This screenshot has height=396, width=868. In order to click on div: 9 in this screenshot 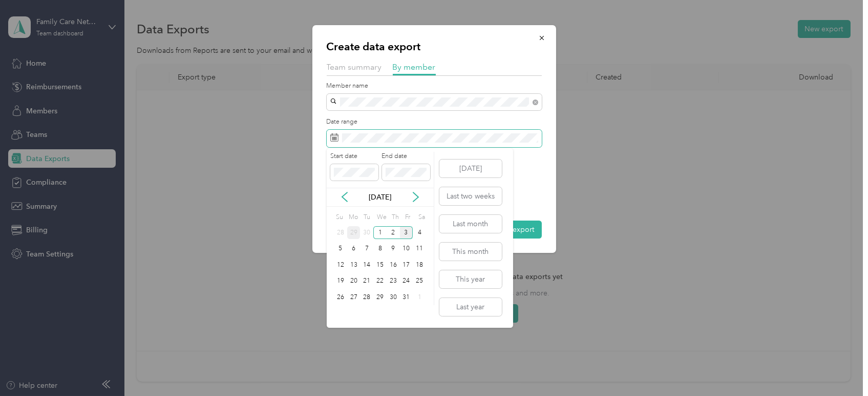, I will do `click(393, 249)`.